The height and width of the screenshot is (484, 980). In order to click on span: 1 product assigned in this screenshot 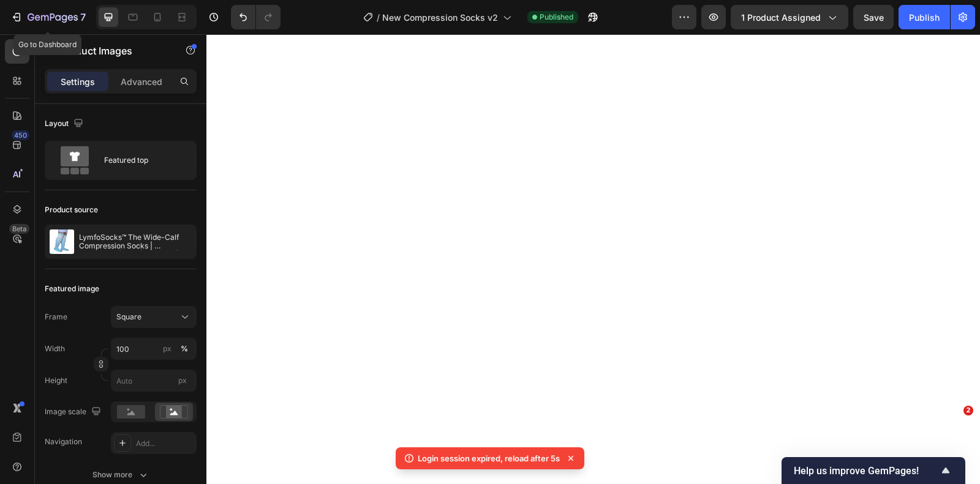, I will do `click(781, 17)`.